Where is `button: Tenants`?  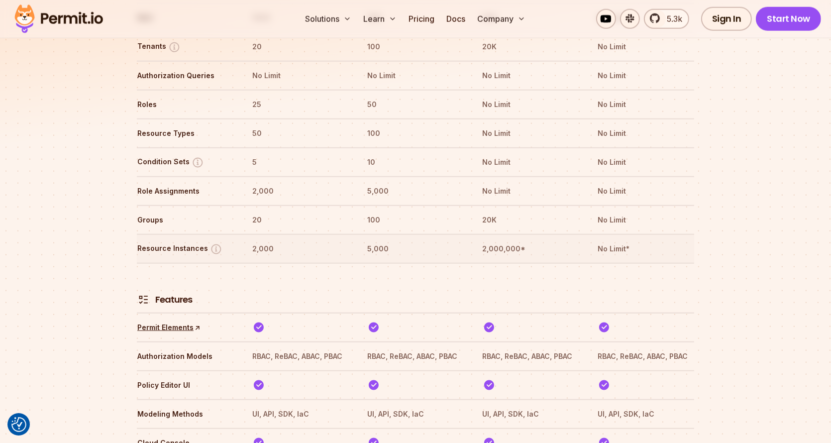
button: Tenants is located at coordinates (159, 47).